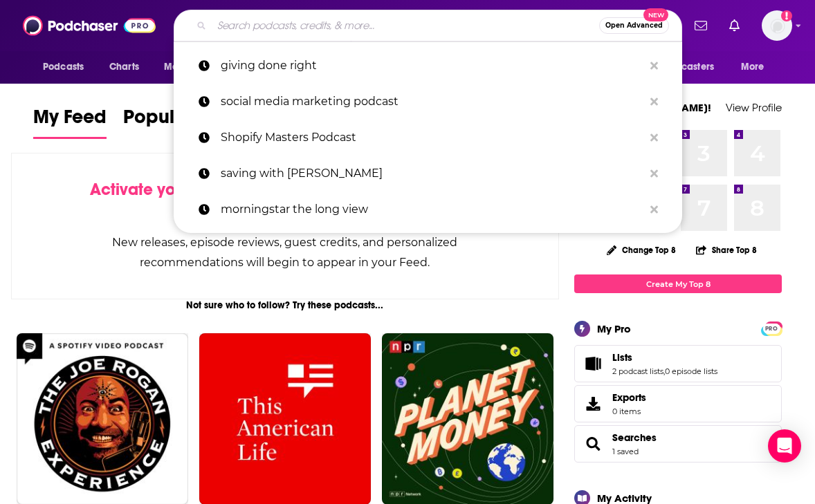 The width and height of the screenshot is (815, 504). What do you see at coordinates (428, 210) in the screenshot?
I see `a: morningstar the long view` at bounding box center [428, 210].